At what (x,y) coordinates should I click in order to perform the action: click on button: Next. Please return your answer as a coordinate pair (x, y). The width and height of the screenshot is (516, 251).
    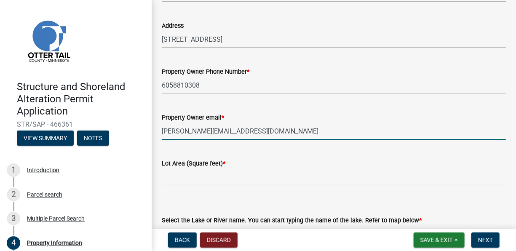
    Looking at the image, I should click on (485, 240).